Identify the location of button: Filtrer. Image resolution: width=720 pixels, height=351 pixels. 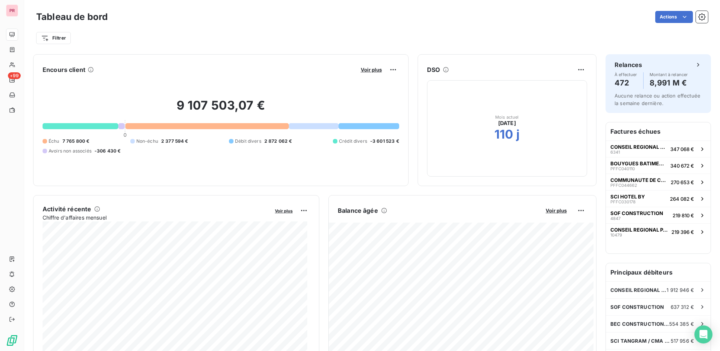
(53, 38).